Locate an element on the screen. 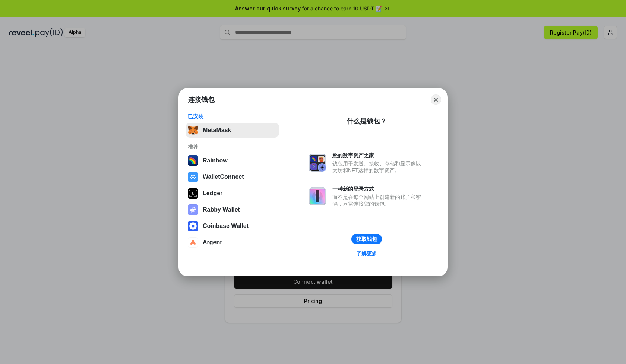 The height and width of the screenshot is (364, 626). div: Argent is located at coordinates (213, 242).